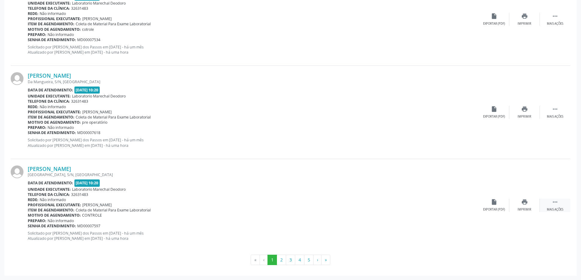  What do you see at coordinates (290, 260) in the screenshot?
I see `ul: Pagination` at bounding box center [290, 260].